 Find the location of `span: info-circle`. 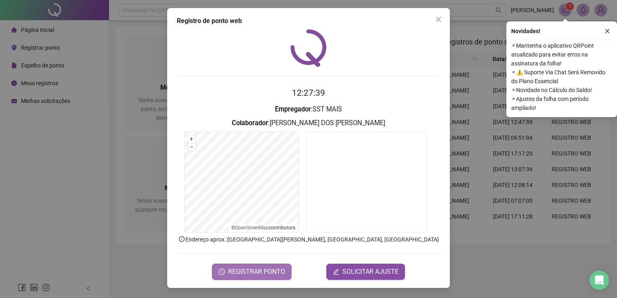

span: info-circle is located at coordinates (182, 239).